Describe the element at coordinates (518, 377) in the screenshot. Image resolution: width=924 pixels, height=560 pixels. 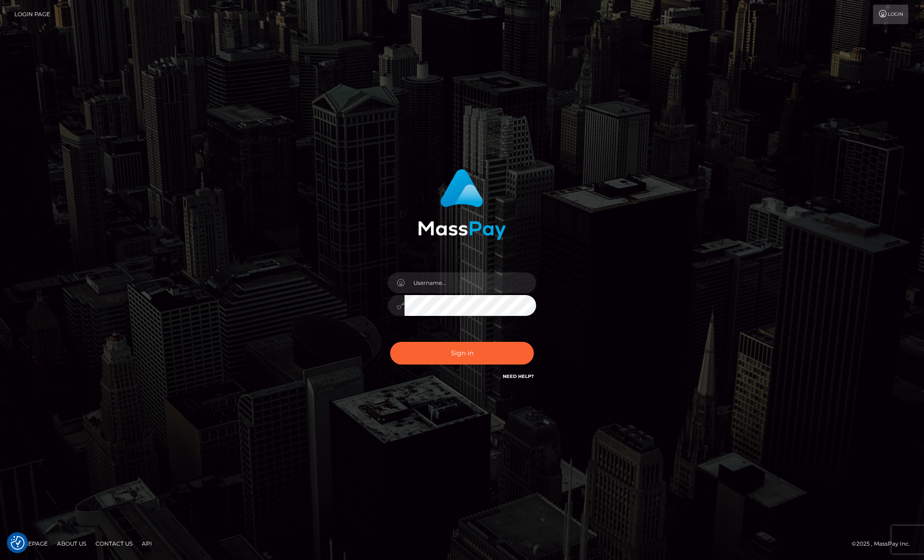
I see `a: Need Help?` at that location.